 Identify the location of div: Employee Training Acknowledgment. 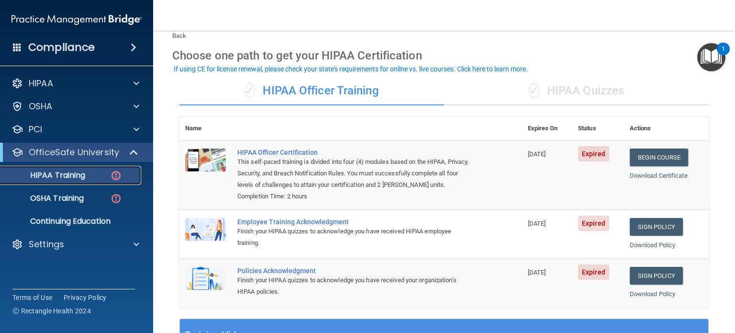
(356, 222).